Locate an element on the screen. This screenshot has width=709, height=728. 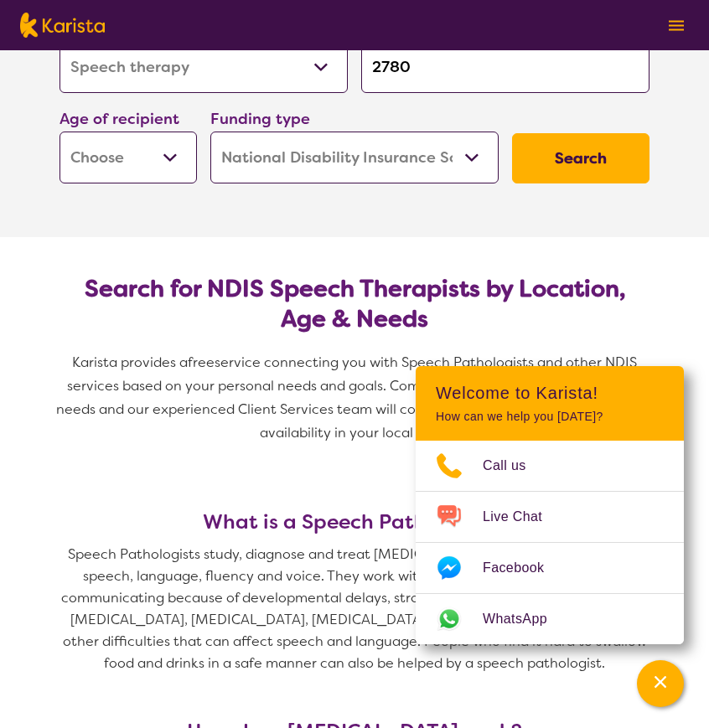
input: Type is located at coordinates (505, 67).